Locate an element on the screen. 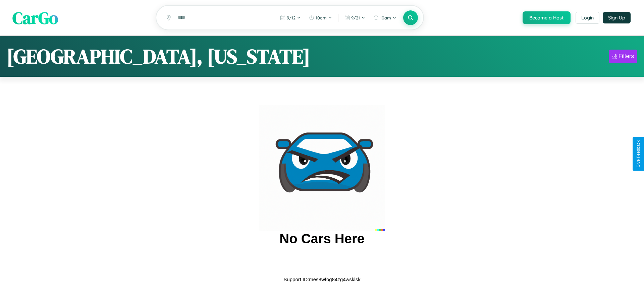 The image size is (644, 308). h2: No Cars Here is located at coordinates (322, 239).